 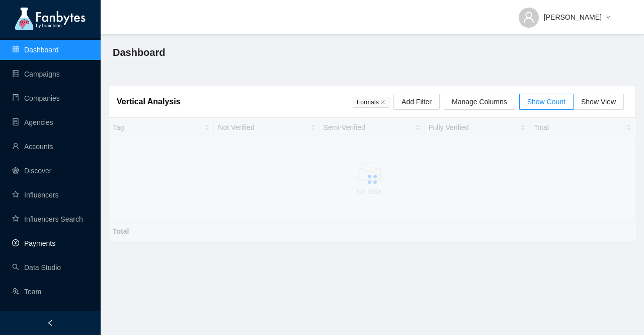 What do you see at coordinates (139, 52) in the screenshot?
I see `span: Dashboard` at bounding box center [139, 52].